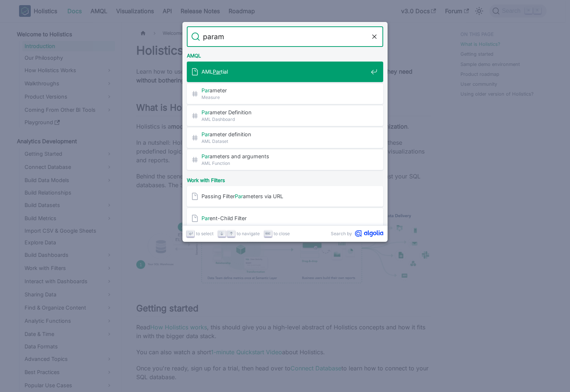 Image resolution: width=570 pixels, height=392 pixels. I want to click on span: AML Function, so click(285, 163).